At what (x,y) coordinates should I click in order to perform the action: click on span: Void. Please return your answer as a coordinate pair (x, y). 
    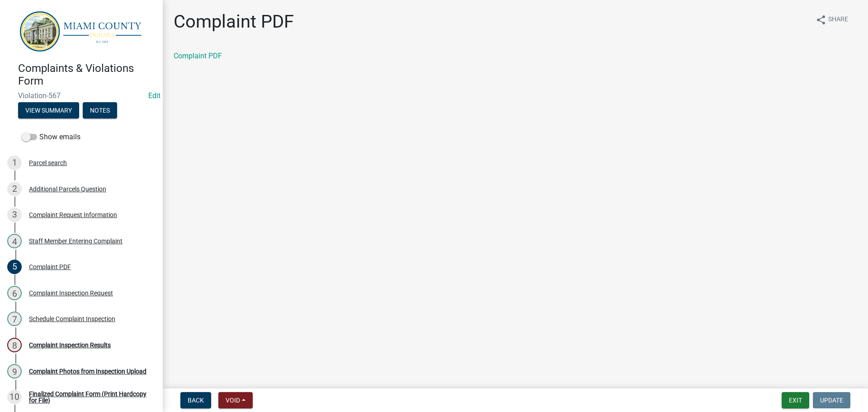
    Looking at the image, I should click on (233, 400).